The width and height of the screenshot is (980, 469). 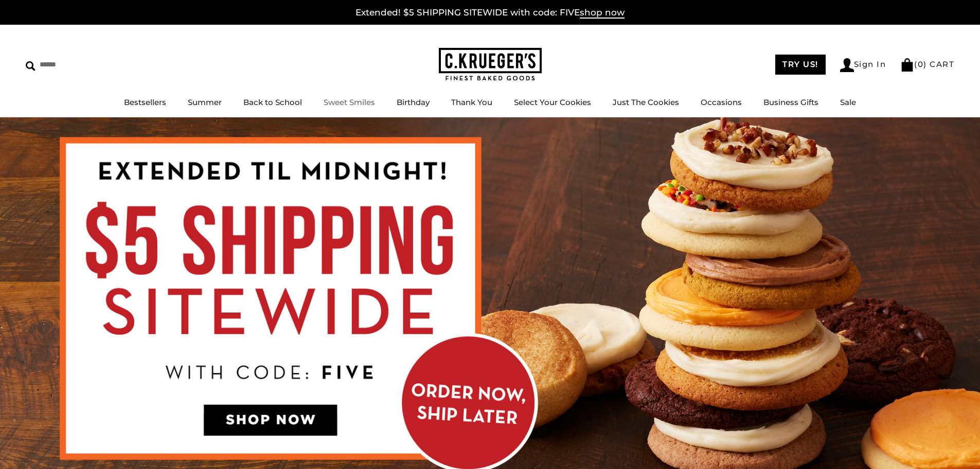 What do you see at coordinates (490, 64) in the screenshot?
I see `img: C.KRUEGER'S` at bounding box center [490, 64].